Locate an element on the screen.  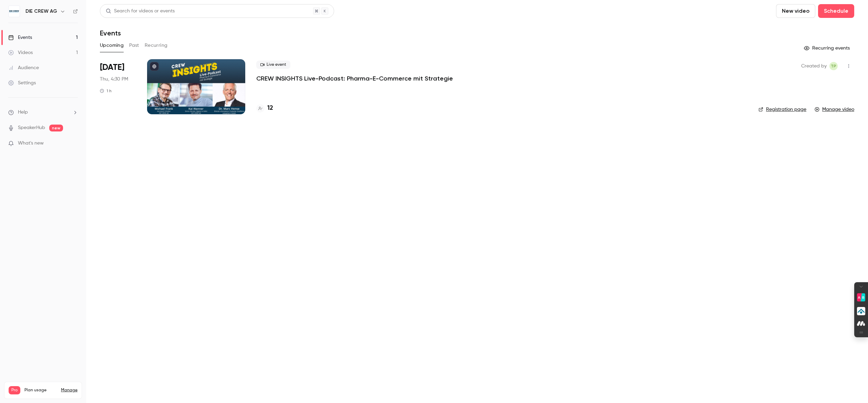
p: CREW INSIGHTS Live-Podcast: Pharma-E-Commerce mit Strategie is located at coordinates (354, 79).